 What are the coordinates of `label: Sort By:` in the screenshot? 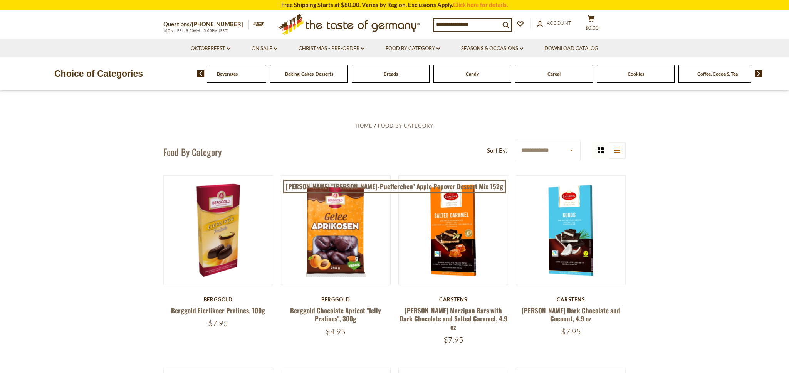 It's located at (497, 150).